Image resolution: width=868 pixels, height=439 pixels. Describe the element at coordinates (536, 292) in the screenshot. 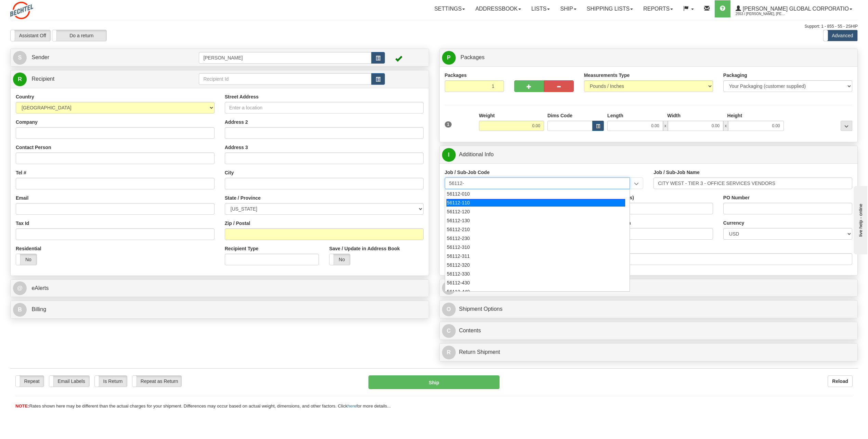

I see `div: 56112-440` at that location.